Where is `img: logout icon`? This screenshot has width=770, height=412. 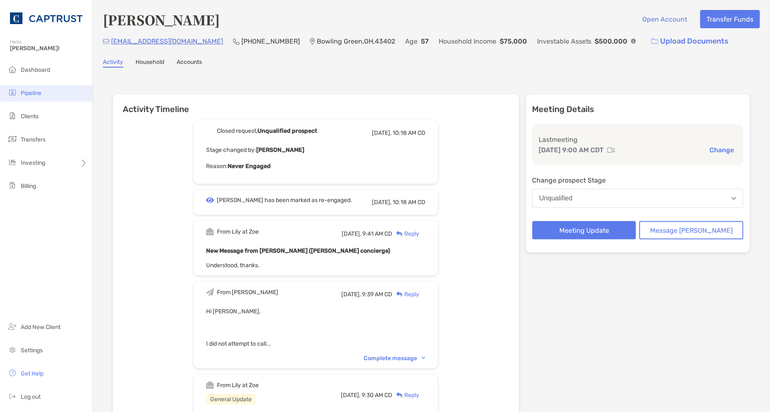 img: logout icon is located at coordinates (12, 396).